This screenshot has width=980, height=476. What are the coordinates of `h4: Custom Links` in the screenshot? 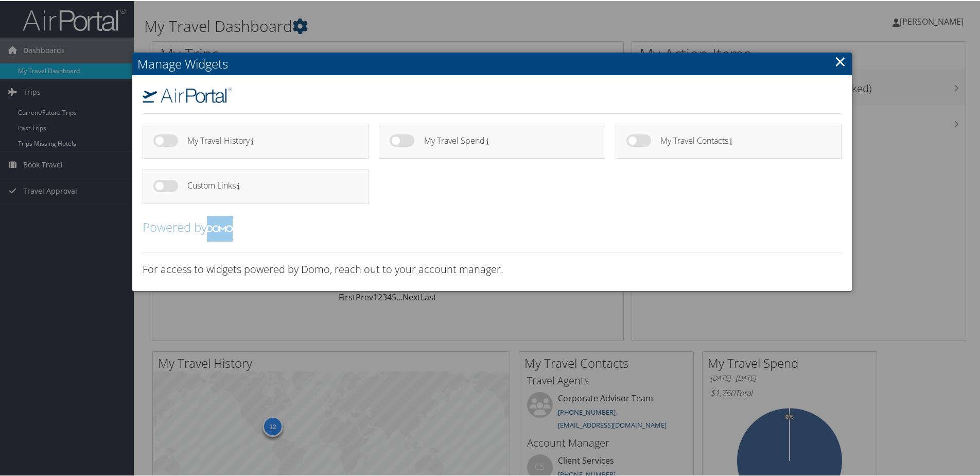 It's located at (269, 184).